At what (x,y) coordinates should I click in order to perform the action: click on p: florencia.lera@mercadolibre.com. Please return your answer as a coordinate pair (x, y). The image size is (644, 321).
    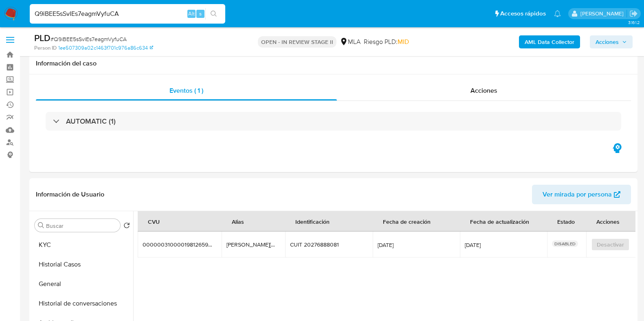
    Looking at the image, I should click on (603, 13).